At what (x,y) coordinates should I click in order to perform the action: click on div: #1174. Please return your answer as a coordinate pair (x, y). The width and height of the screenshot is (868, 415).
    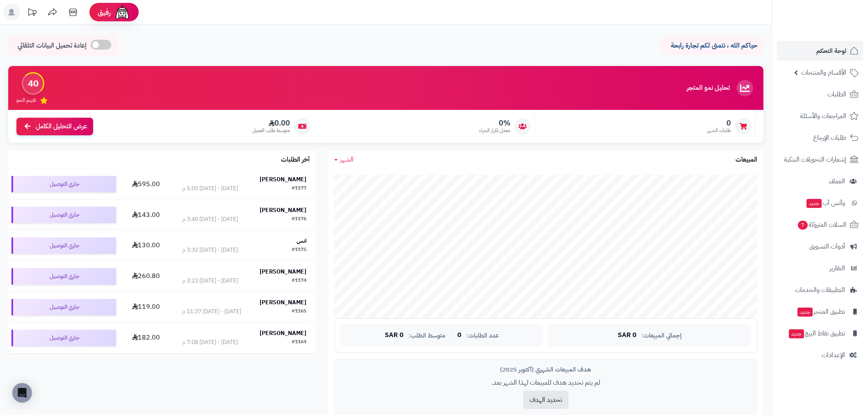
    Looking at the image, I should click on (299, 281).